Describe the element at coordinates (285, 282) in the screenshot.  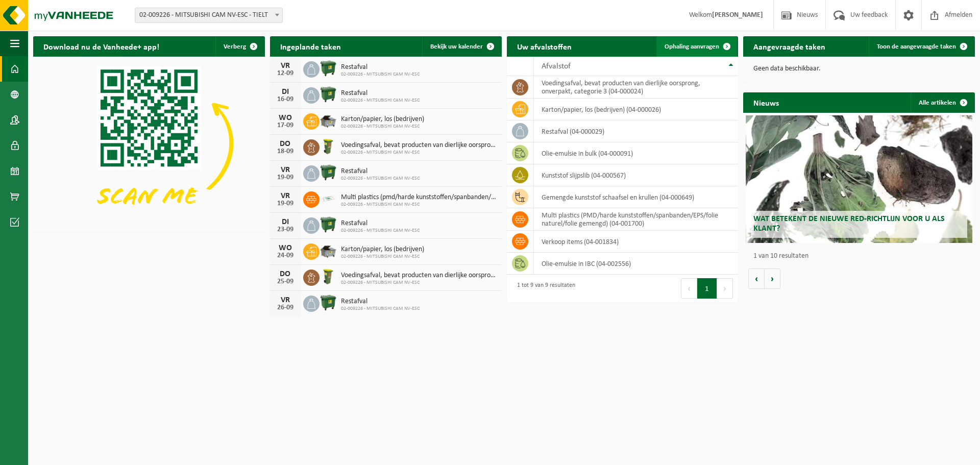
I see `div: 25-09` at that location.